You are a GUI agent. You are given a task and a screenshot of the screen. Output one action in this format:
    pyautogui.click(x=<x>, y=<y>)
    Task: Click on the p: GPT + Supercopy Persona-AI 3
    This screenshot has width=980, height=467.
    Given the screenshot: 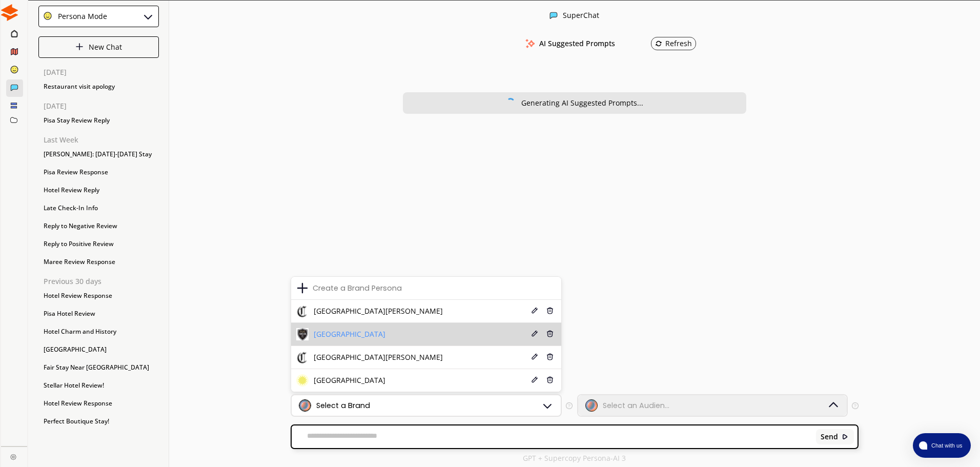 What is the action you would take?
    pyautogui.click(x=574, y=458)
    